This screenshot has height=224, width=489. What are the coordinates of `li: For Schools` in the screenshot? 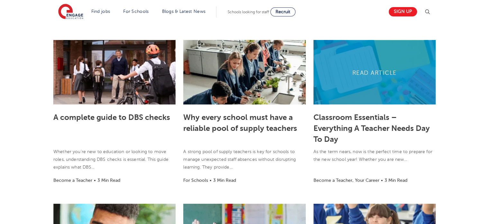 It's located at (196, 180).